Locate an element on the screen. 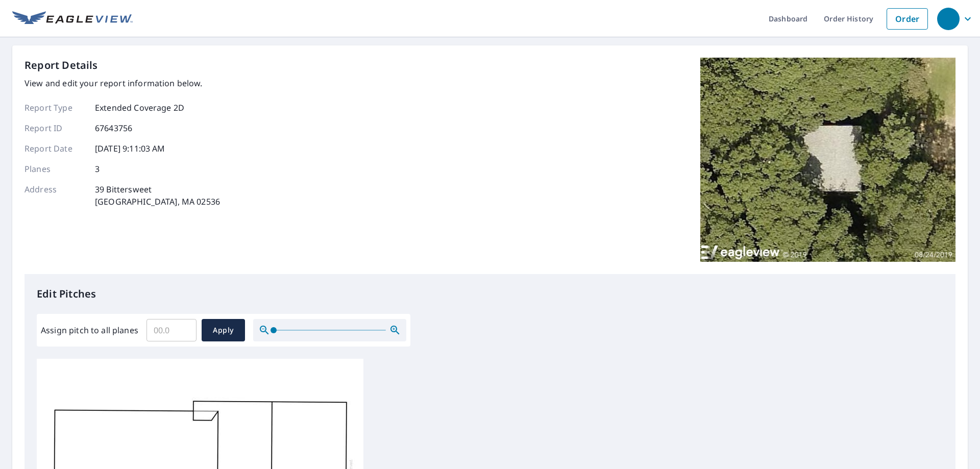  p: Planes is located at coordinates (55, 169).